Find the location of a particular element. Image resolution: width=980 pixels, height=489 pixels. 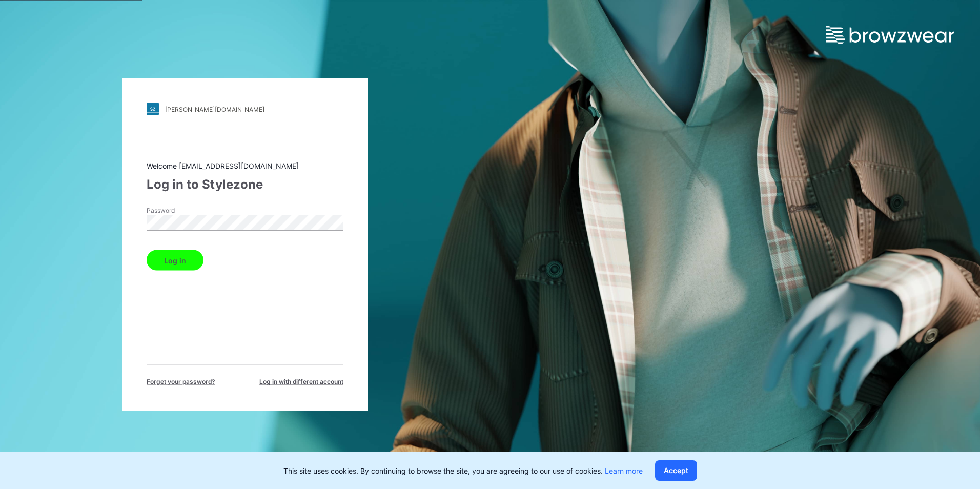

a: Learn more is located at coordinates (624, 471).